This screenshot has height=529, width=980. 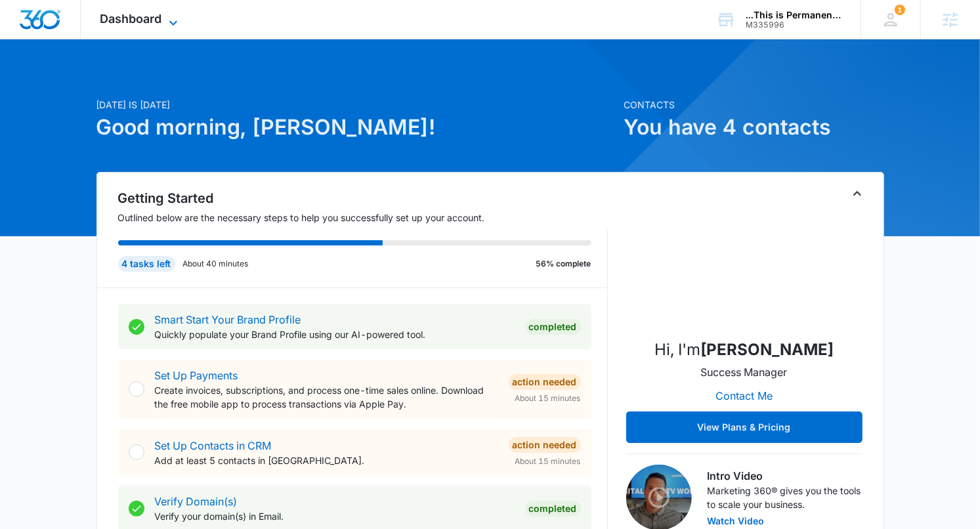 What do you see at coordinates (857, 194) in the screenshot?
I see `button: Toggle Collapse` at bounding box center [857, 194].